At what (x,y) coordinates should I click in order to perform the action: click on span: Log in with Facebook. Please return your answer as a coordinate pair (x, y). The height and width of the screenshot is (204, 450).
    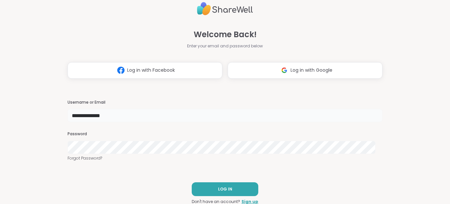
    Looking at the image, I should click on (151, 70).